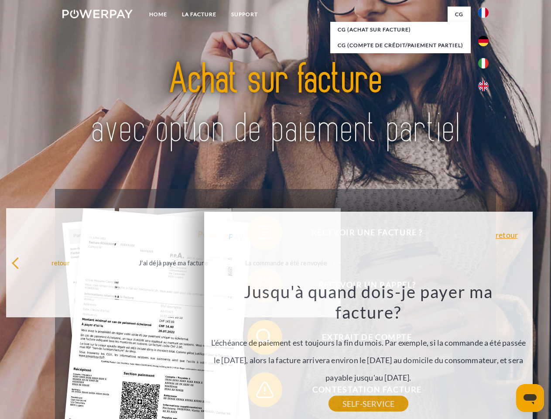 This screenshot has width=551, height=419. I want to click on a: Home, so click(158, 14).